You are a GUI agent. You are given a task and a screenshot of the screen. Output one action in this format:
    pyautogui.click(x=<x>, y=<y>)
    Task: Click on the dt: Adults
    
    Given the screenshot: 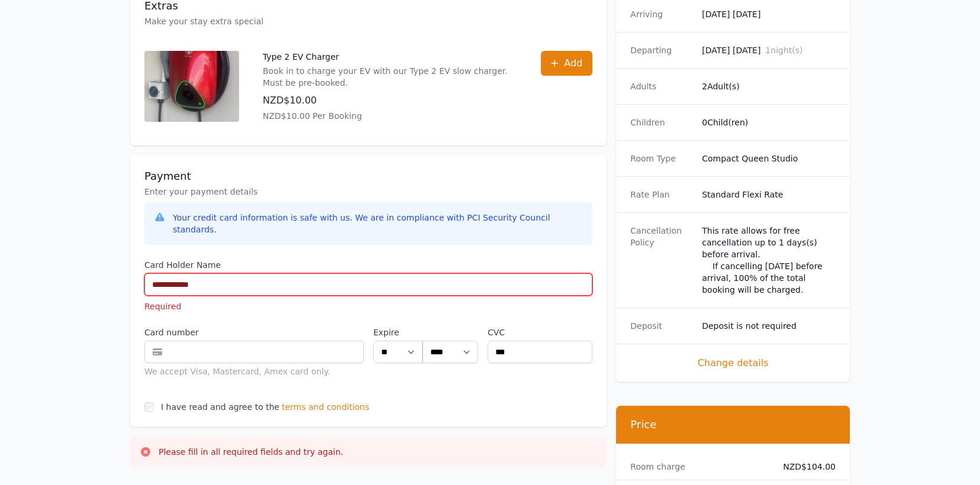 What is the action you would take?
    pyautogui.click(x=661, y=87)
    